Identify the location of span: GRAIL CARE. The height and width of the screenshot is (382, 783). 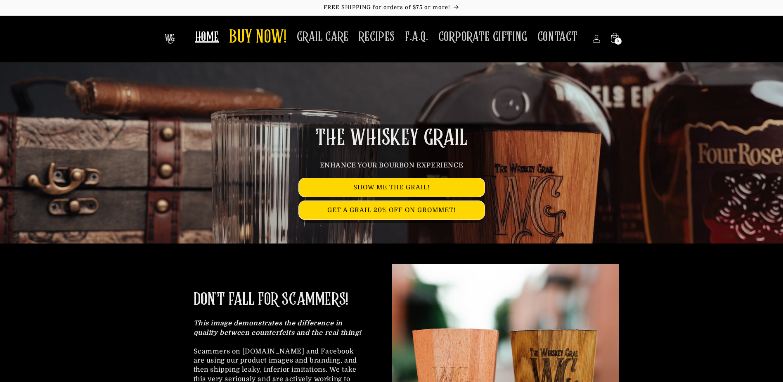
(323, 37).